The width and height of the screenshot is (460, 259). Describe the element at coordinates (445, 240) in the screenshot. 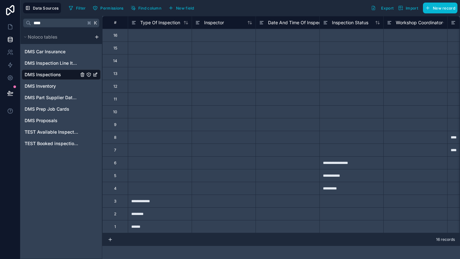

I see `span: 16 records` at that location.